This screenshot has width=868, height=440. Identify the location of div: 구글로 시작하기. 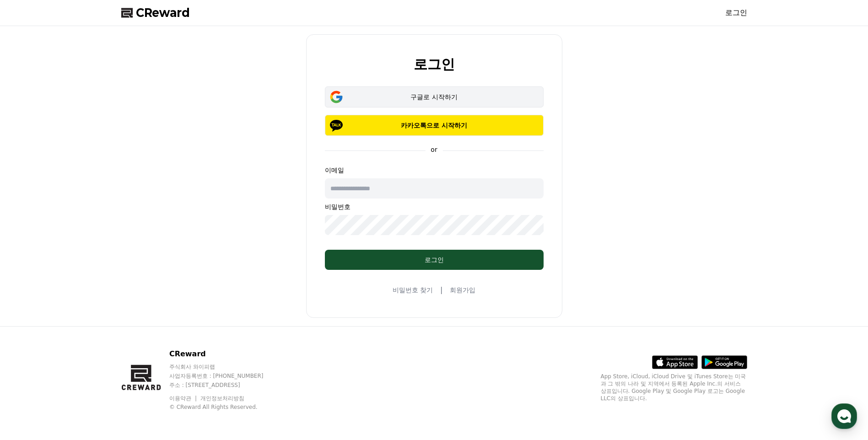
(434, 97).